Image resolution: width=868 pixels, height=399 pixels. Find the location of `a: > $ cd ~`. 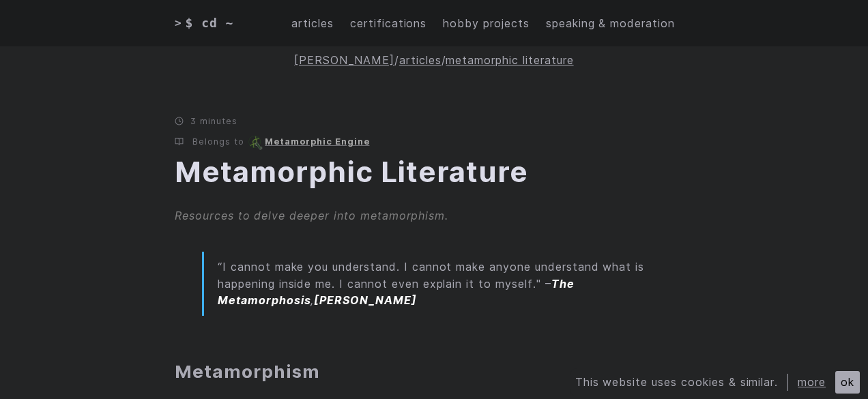

a: > $ cd ~ is located at coordinates (209, 24).